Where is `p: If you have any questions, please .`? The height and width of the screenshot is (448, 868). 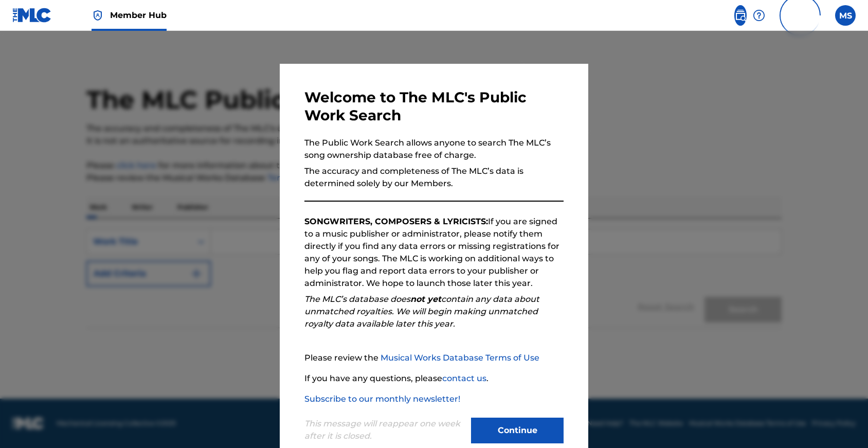 p: If you have any questions, please . is located at coordinates (434, 379).